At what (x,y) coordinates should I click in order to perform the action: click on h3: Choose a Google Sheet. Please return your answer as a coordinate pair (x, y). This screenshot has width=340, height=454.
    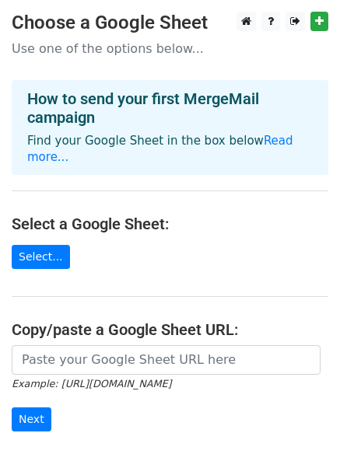
    Looking at the image, I should click on (169, 23).